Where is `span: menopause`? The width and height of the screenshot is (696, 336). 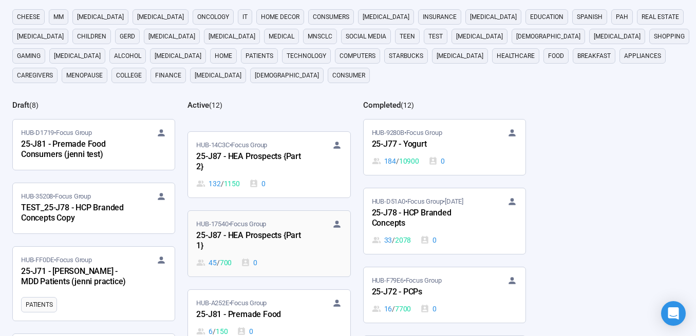
span: menopause is located at coordinates (84, 75).